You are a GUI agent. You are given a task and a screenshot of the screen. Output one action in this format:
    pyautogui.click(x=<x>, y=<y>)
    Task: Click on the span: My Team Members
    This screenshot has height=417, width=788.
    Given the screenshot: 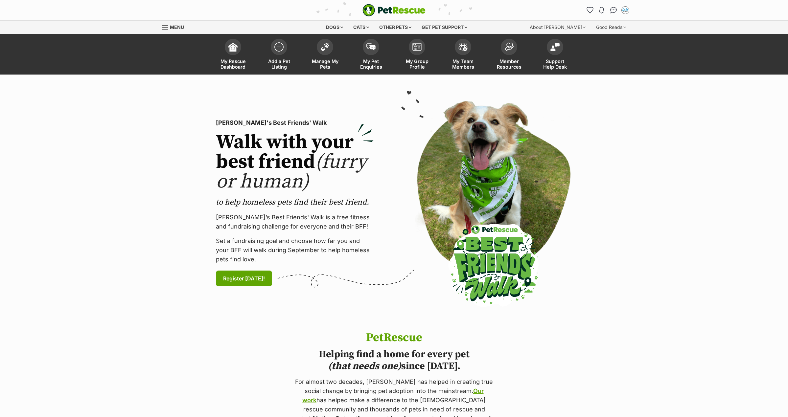 What is the action you would take?
    pyautogui.click(x=463, y=64)
    